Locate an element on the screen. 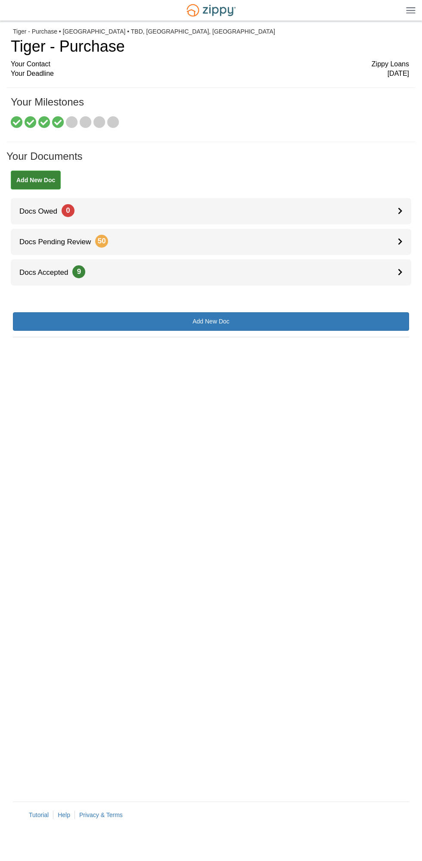  span: Docs Pending Review is located at coordinates (59, 242).